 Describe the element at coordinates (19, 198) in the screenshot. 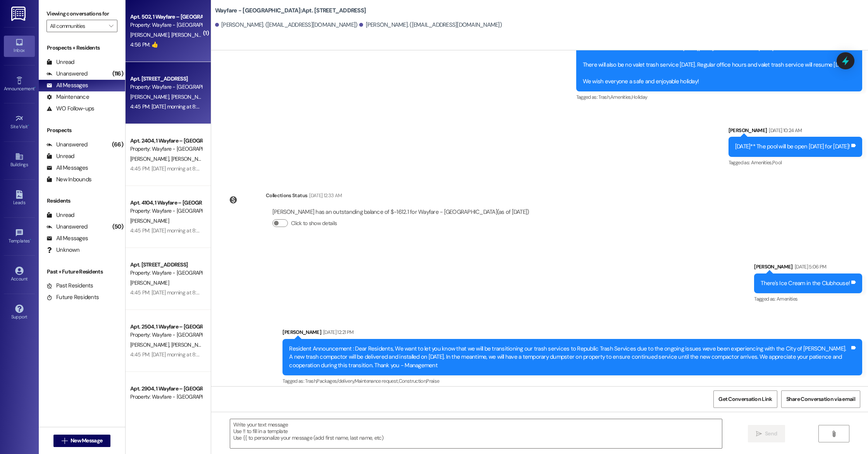

I see `a: Leads` at that location.